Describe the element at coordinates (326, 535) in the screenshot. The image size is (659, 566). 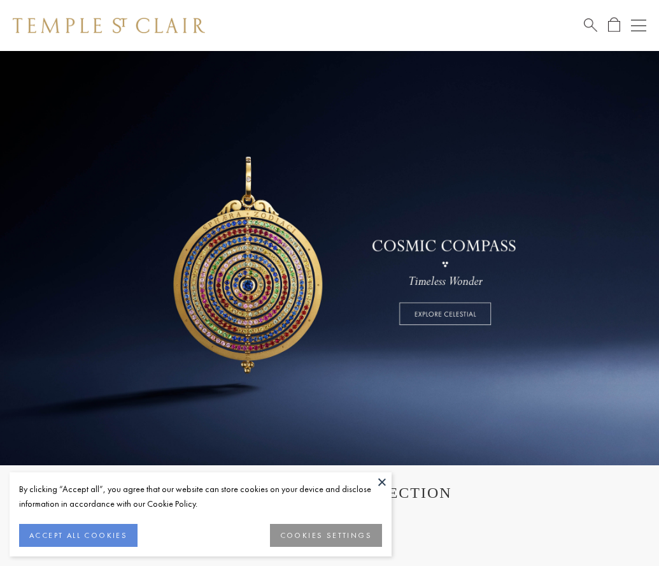
I see `button: COOKIES SETTINGS` at that location.